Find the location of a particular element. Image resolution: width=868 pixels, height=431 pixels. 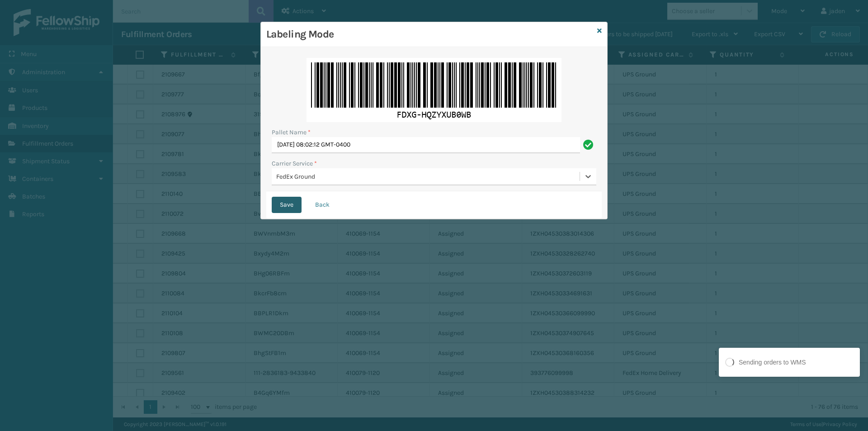

button: Save is located at coordinates (286, 205).